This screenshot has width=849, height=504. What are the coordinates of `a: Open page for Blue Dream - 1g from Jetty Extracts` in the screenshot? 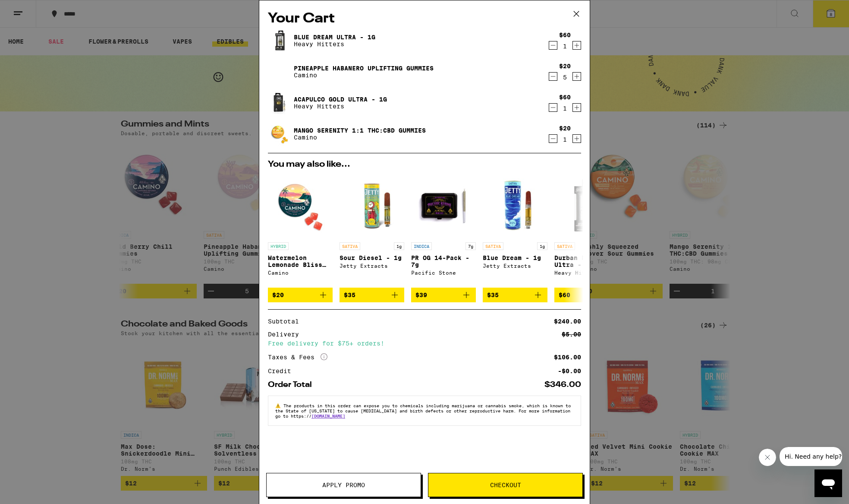 It's located at (515, 230).